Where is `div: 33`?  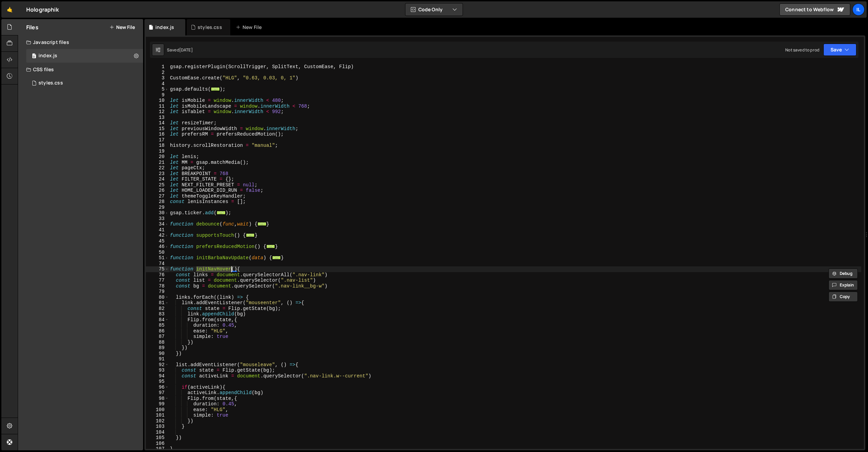 div: 33 is located at coordinates (157, 219).